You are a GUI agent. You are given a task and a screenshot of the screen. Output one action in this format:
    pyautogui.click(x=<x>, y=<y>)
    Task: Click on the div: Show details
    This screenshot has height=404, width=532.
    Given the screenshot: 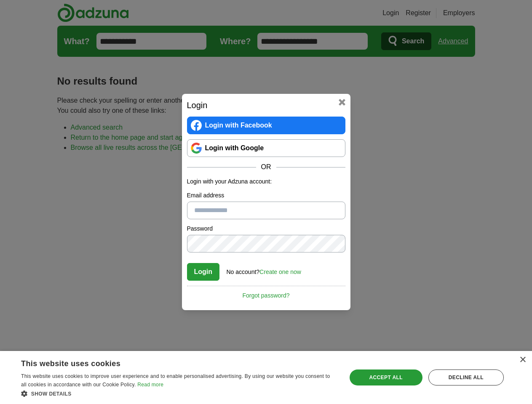 What is the action you would take?
    pyautogui.click(x=178, y=394)
    